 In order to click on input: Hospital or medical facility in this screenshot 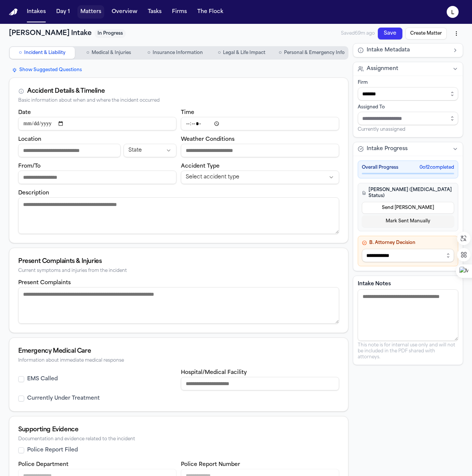, I will do `click(259, 384)`.